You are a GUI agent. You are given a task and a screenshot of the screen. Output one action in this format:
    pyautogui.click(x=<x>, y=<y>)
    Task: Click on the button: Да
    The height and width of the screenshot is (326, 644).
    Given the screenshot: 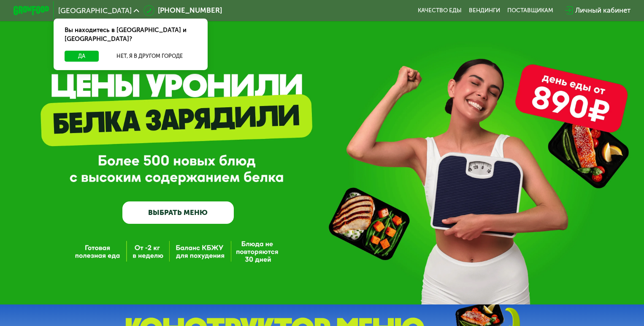 What is the action you would take?
    pyautogui.click(x=82, y=56)
    